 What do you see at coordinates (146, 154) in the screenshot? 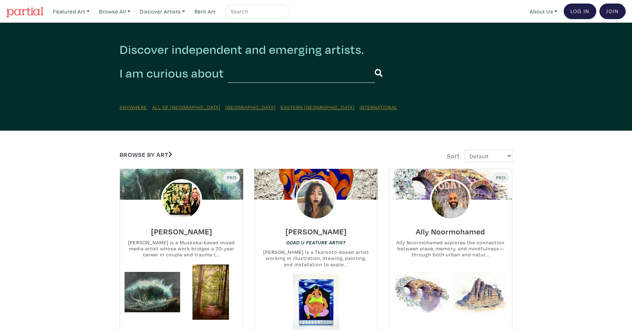
I see `a: Browse by Art` at bounding box center [146, 154].